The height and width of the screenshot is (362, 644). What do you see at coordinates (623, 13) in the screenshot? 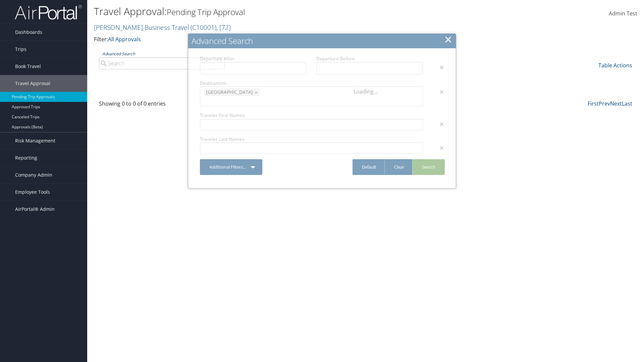
I see `span: Admin Test` at bounding box center [623, 13].